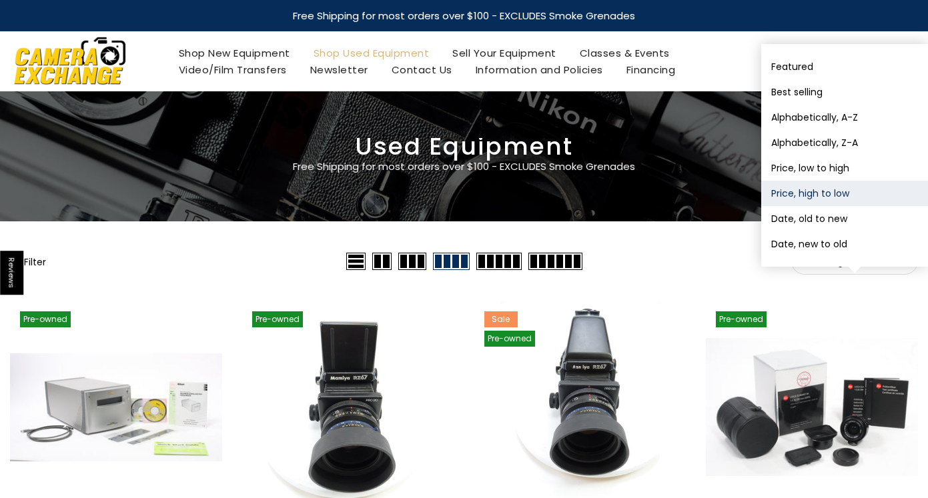  Describe the element at coordinates (371, 53) in the screenshot. I see `a: Shop Used Equipment` at that location.